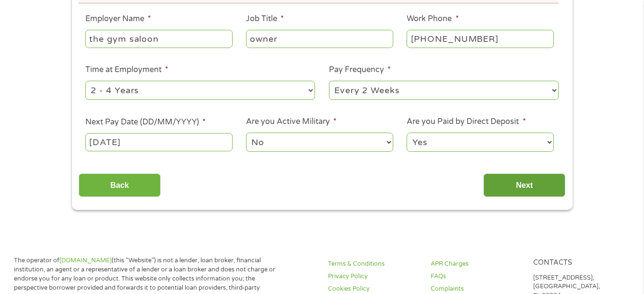 The image size is (644, 294). I want to click on label: Pay Frequency, so click(360, 69).